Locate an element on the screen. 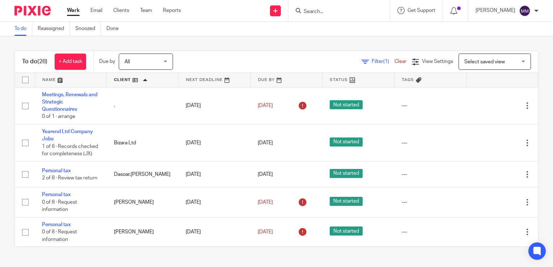 This screenshot has height=267, width=553. img: Pixie is located at coordinates (33, 10).